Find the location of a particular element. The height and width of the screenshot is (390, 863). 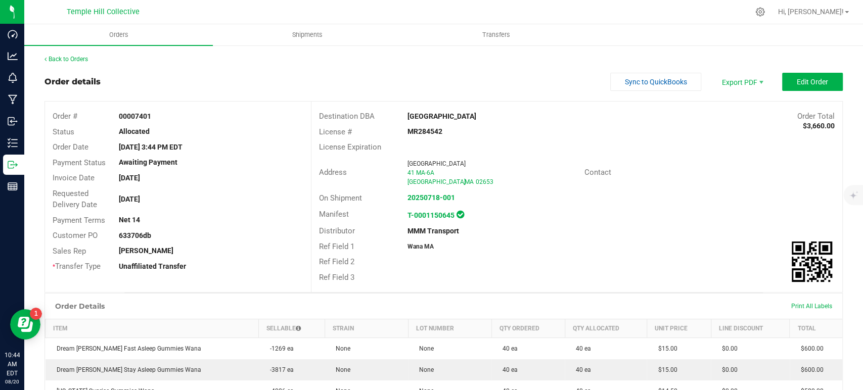

th: Line Discount is located at coordinates (750, 329).